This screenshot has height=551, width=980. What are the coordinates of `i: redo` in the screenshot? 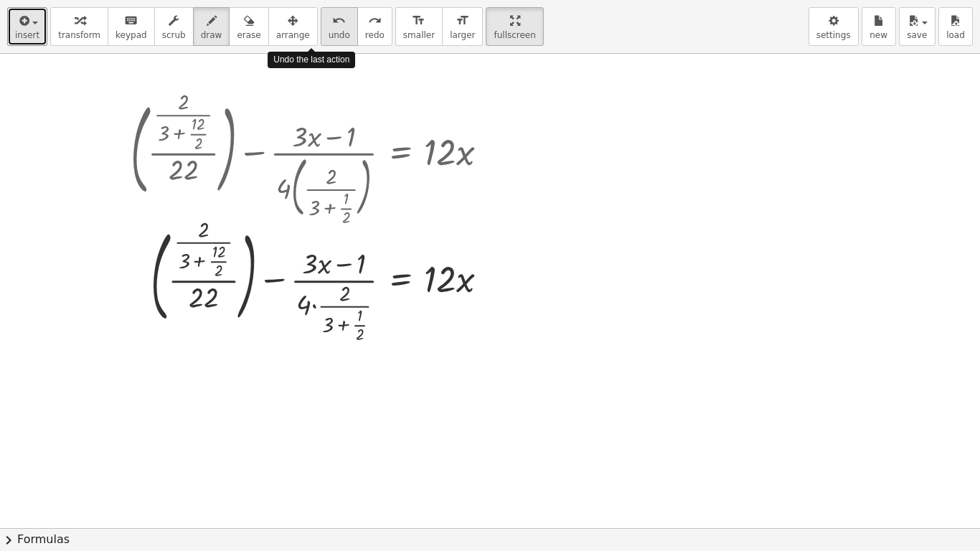 It's located at (374, 20).